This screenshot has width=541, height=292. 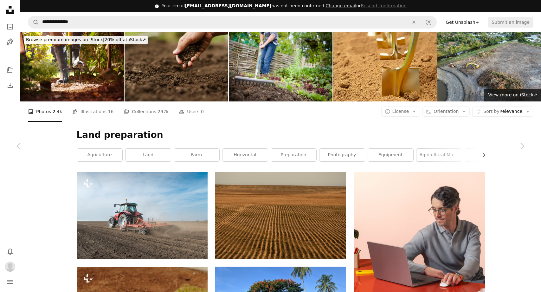 I want to click on span: Browse premium images on iStock |, so click(x=65, y=40).